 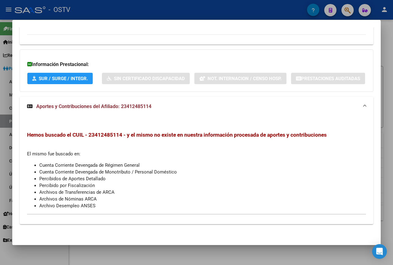 I want to click on li: Cuenta Corriente Devengada de Régimen General, so click(x=203, y=165).